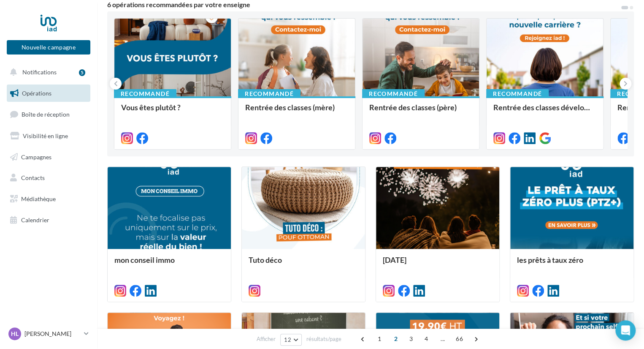  I want to click on a: Boîte de réception, so click(48, 114).